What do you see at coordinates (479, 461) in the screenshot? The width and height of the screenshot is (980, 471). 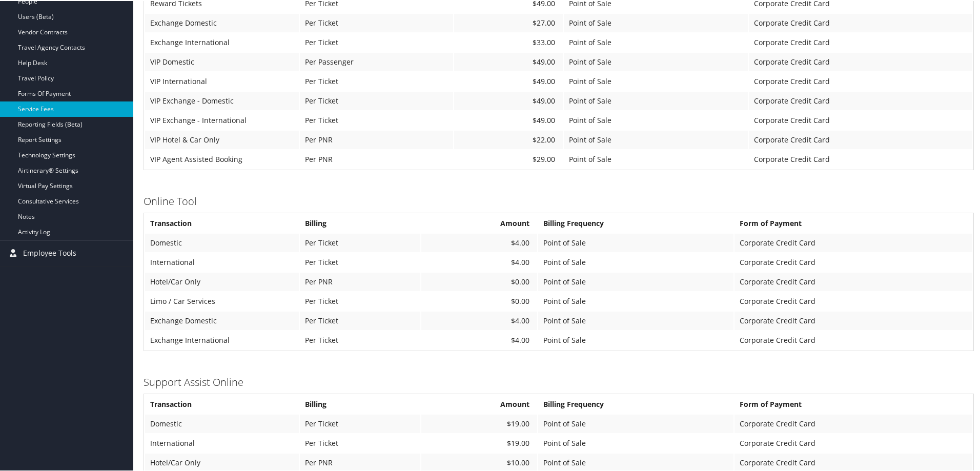 I see `td: $10.00` at bounding box center [479, 461].